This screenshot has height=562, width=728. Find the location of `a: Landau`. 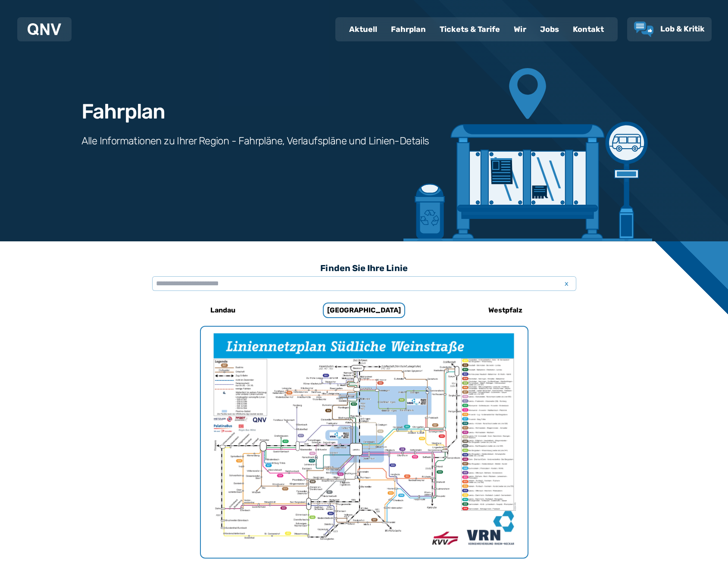

a: Landau is located at coordinates (223, 311).